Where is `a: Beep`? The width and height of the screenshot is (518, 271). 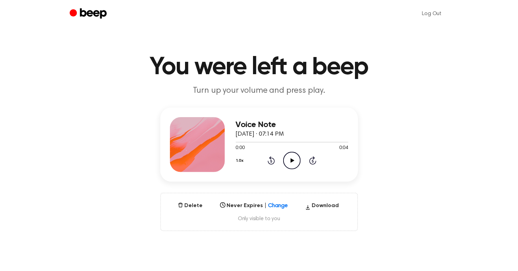 a: Beep is located at coordinates (89, 14).